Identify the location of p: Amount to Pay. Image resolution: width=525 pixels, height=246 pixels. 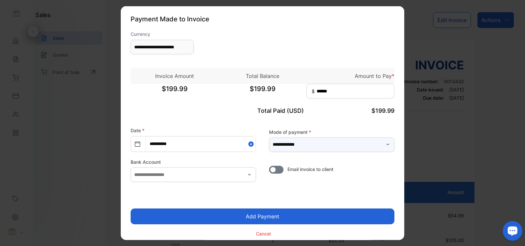
(351, 76).